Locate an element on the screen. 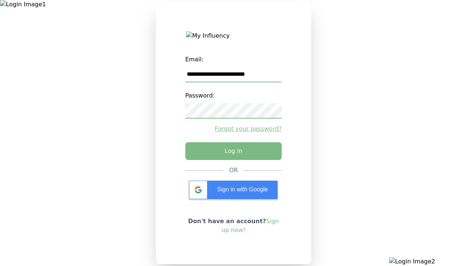 The width and height of the screenshot is (467, 266). button: Log in is located at coordinates (234, 151).